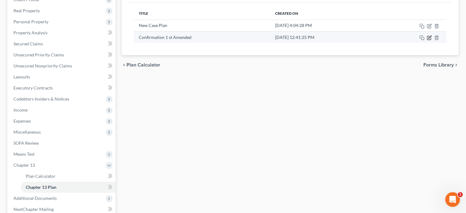 This screenshot has width=466, height=213. Describe the element at coordinates (323, 13) in the screenshot. I see `th: Created On` at that location.